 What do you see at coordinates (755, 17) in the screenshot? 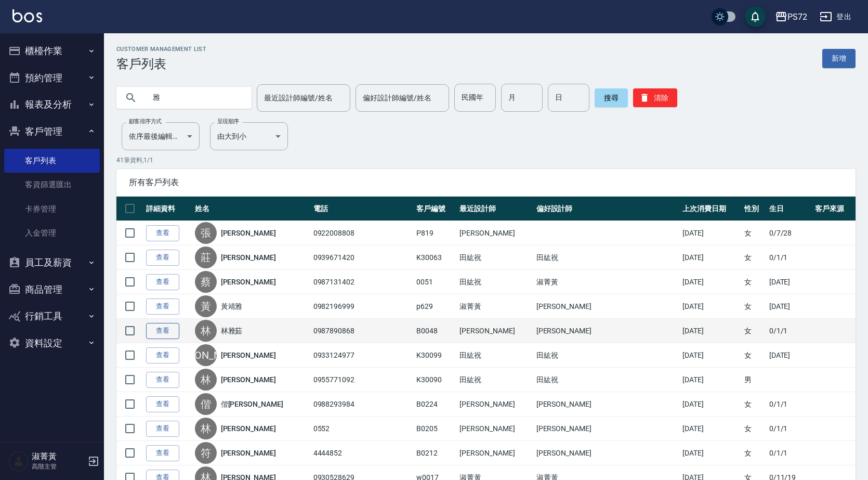
I see `button: save` at bounding box center [755, 17].